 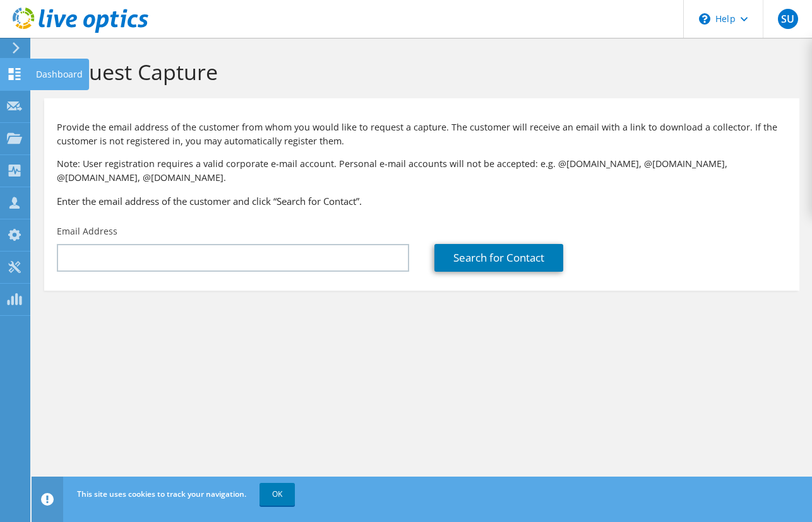 I want to click on svg: \n, so click(x=704, y=19).